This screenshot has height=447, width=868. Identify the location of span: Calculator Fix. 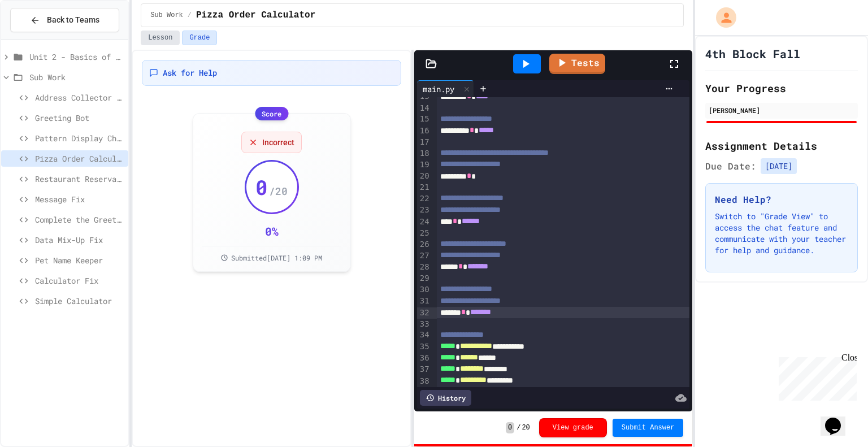
(79, 280).